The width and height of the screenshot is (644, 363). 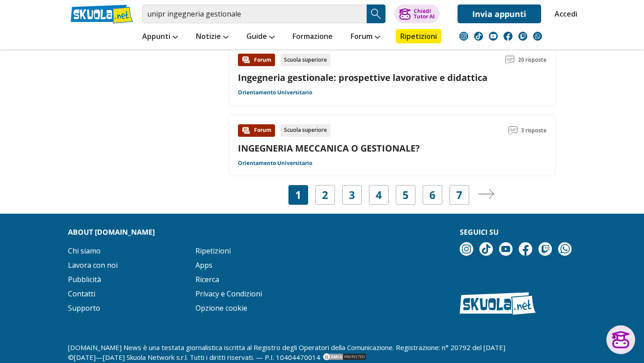 I want to click on button: Search Button, so click(x=376, y=14).